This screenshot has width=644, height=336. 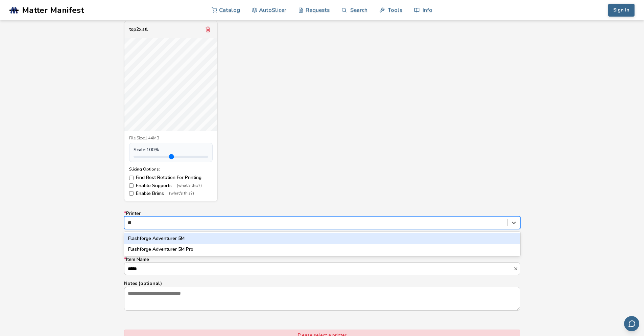 I want to click on textarea: Notes (optional), so click(x=322, y=299).